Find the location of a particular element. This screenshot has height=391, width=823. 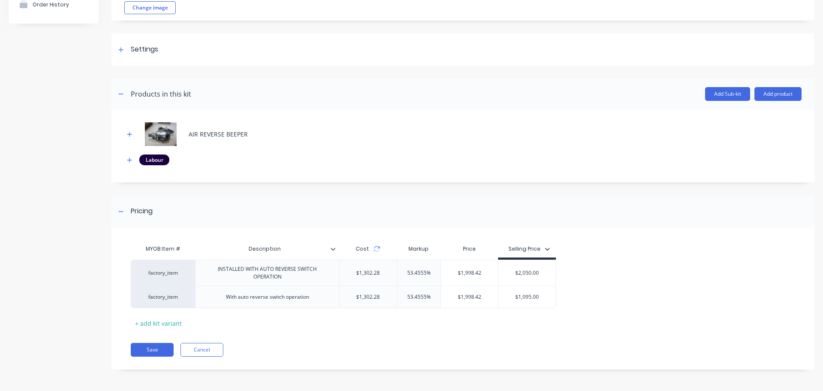

div: factory_itemWith auto reverse switch operation$1,302.2853.4555%$1,998.42$1,095.00 is located at coordinates (343, 297).